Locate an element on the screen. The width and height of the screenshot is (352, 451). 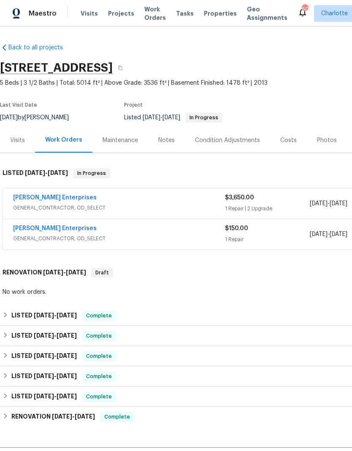
div: Notes is located at coordinates (166, 140).